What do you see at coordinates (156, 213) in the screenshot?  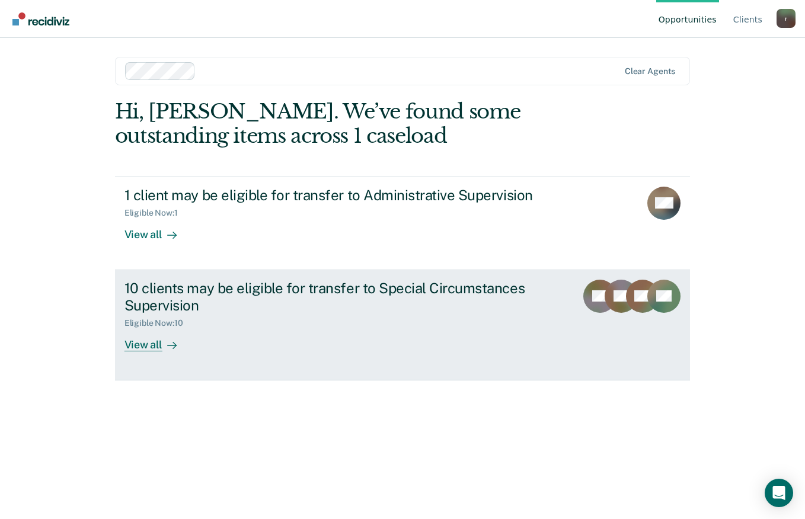 I see `div: Eligible Now : 1` at bounding box center [156, 213].